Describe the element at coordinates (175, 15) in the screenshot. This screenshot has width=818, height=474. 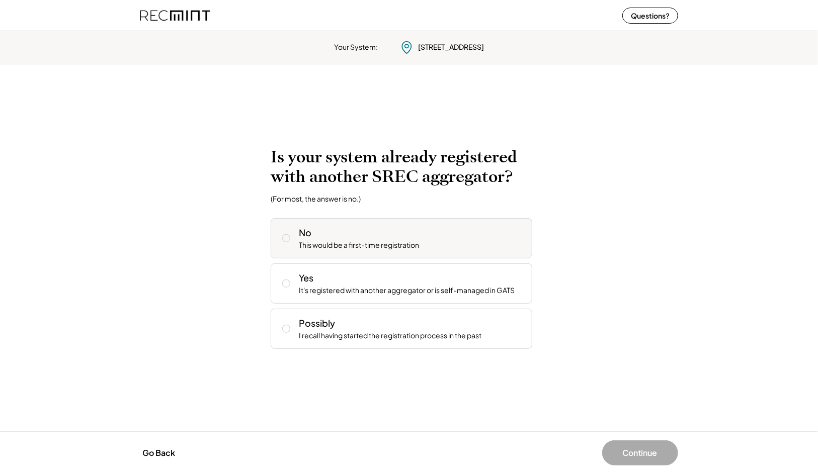
I see `img: recmint-logotype%403x%20%281%29.jpeg` at that location.